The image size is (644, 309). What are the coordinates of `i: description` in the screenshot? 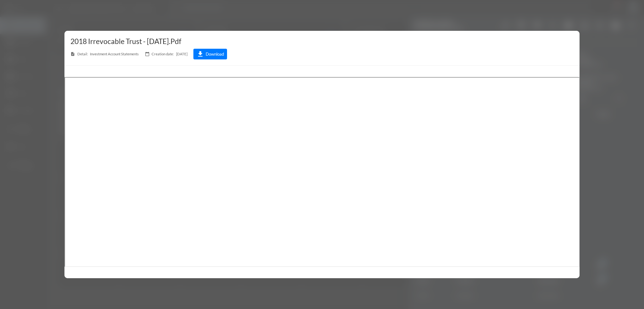 It's located at (73, 54).